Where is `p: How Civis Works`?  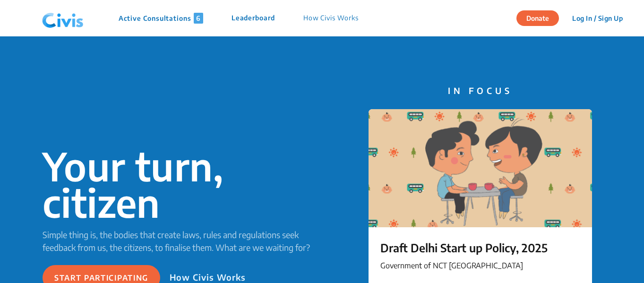
p: How Civis Works is located at coordinates (331, 18).